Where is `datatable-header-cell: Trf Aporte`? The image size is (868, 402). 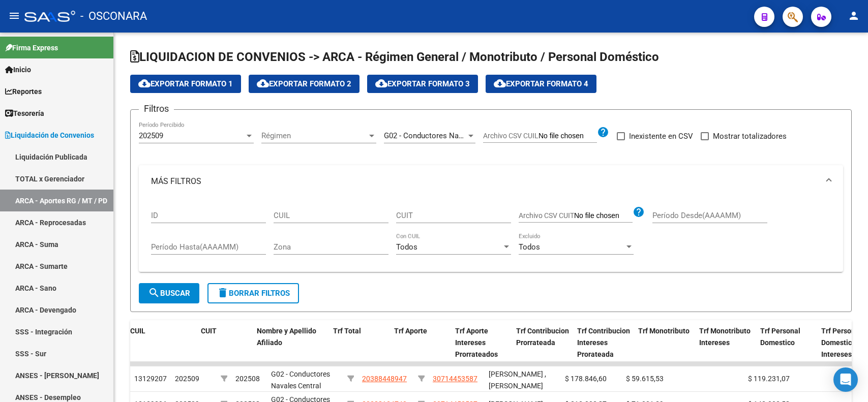 datatable-header-cell: Trf Aporte is located at coordinates (421, 343).